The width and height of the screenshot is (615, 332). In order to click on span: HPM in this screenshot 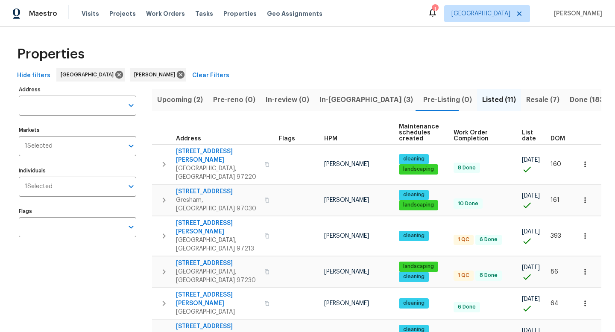, I will do `click(331, 139)`.